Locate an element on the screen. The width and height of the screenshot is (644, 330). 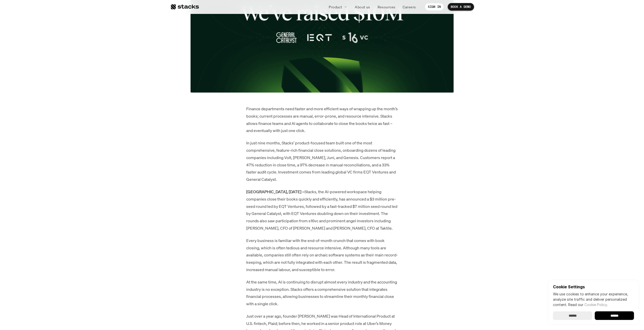
a: Privacy Policy is located at coordinates (71, 98).